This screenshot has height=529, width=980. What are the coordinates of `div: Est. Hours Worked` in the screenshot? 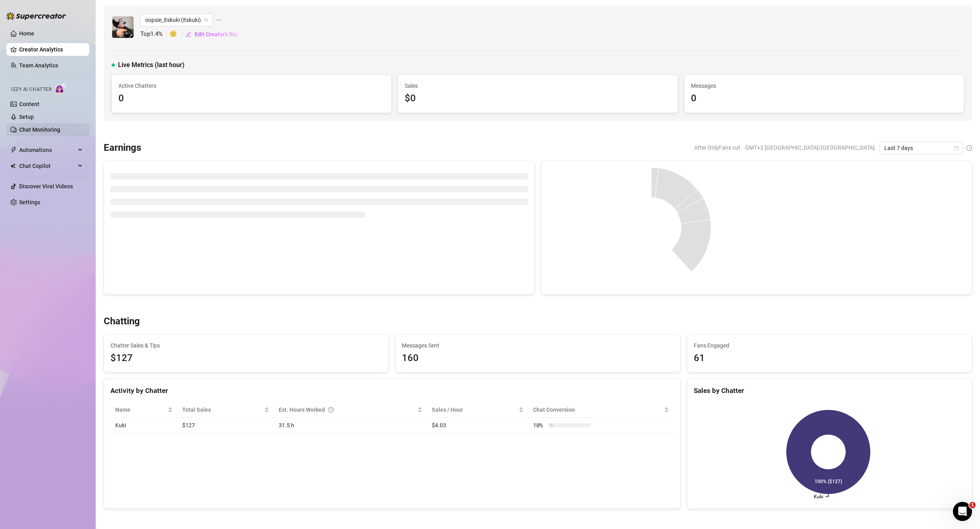 It's located at (347, 410).